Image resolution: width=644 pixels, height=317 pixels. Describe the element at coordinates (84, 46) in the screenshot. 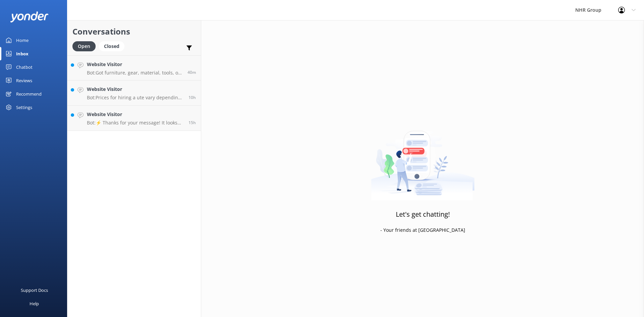

I see `div: Open` at that location.